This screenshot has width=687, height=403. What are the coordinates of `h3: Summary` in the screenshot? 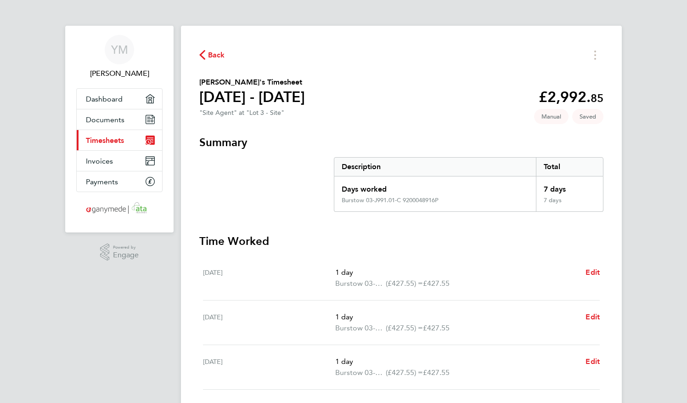 It's located at (401, 142).